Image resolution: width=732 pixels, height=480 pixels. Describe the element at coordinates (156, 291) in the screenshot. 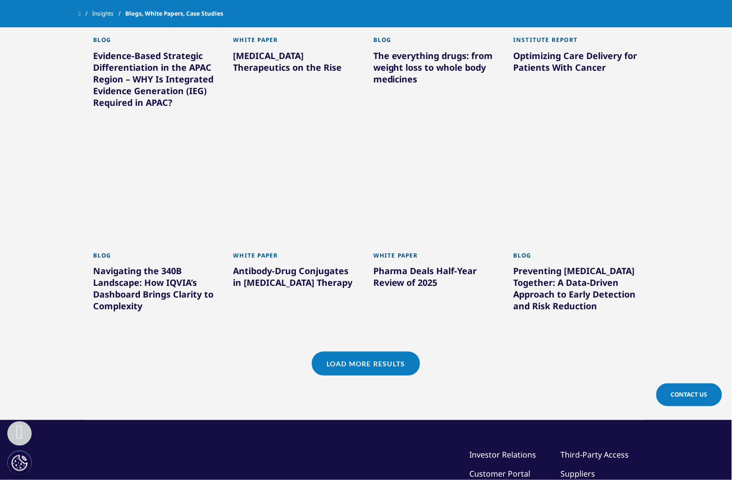

I see `a: Blog Navigating the 340B Landscape: How IQVIA’s Dashboard Brings Clarity to Complexity` at that location.